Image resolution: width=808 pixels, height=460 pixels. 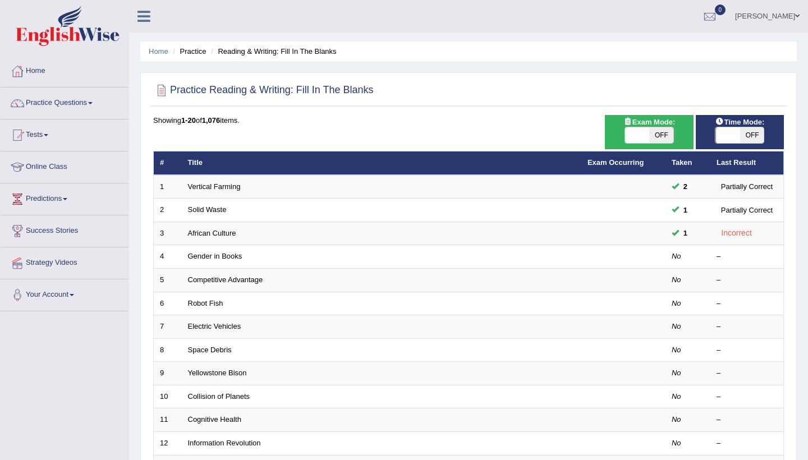 What do you see at coordinates (211, 120) in the screenshot?
I see `b: 1,076` at bounding box center [211, 120].